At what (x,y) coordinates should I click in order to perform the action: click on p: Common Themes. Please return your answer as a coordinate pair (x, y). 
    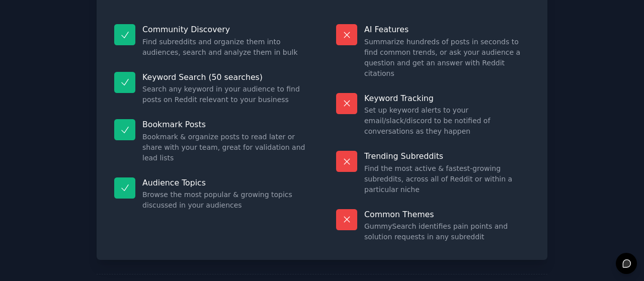
    Looking at the image, I should click on (447, 214).